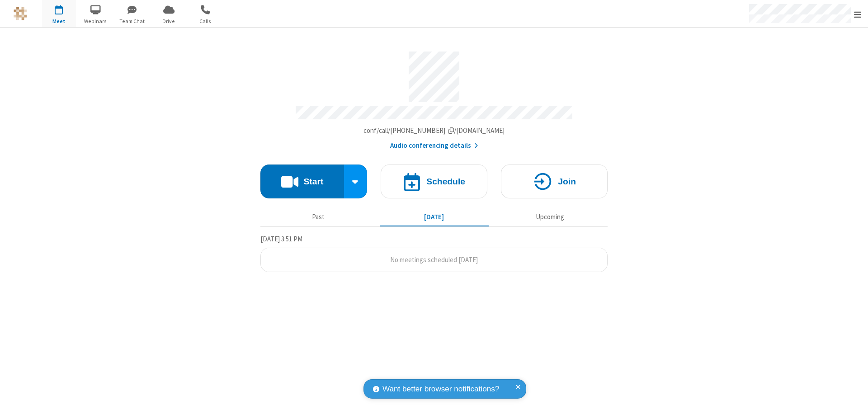  I want to click on span: Copy my meeting room link, so click(434, 130).